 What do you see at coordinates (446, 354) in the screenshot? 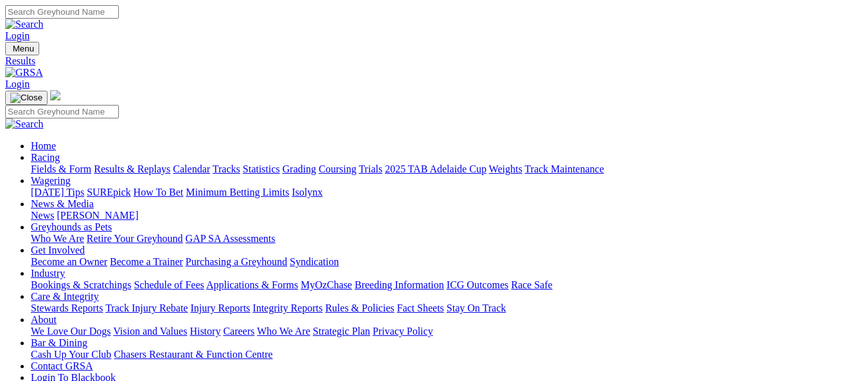
I see `div: Bar & Dining` at bounding box center [446, 354].